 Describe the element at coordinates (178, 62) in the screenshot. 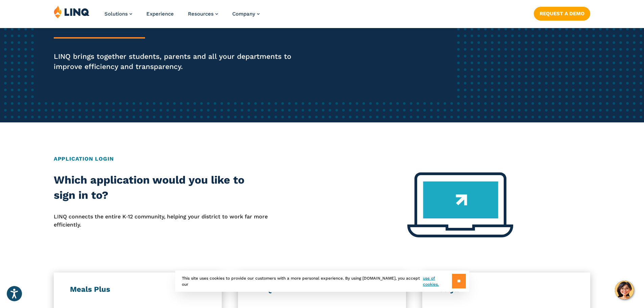

I see `p: LINQ brings together students, parents and all your departments to improve efficiency and transpa...` at that location.